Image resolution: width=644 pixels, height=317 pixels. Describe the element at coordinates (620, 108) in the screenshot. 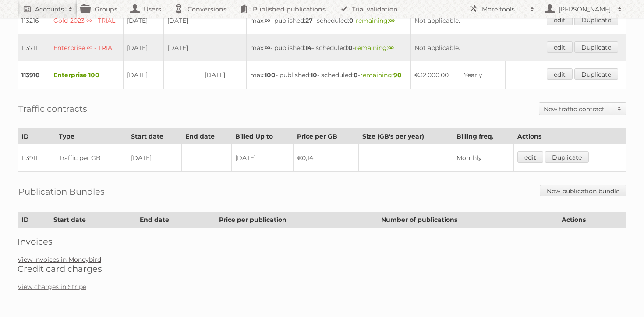

I see `span: Toggle` at that location.